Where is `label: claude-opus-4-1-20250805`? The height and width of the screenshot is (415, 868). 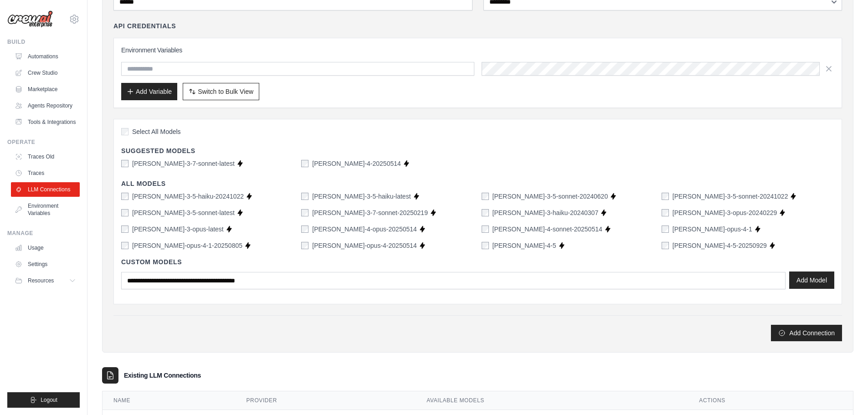
label: claude-opus-4-1-20250805 is located at coordinates (187, 245).